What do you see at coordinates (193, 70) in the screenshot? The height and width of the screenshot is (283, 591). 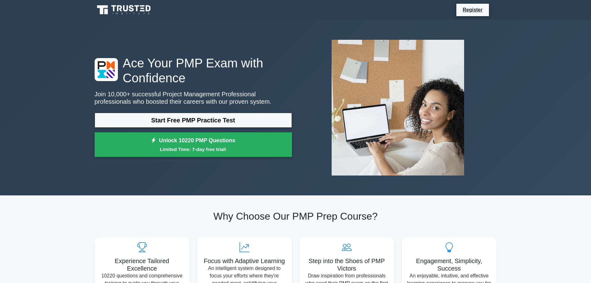 I see `h1: Ace Your PMP Exam with Confidence` at bounding box center [193, 70].